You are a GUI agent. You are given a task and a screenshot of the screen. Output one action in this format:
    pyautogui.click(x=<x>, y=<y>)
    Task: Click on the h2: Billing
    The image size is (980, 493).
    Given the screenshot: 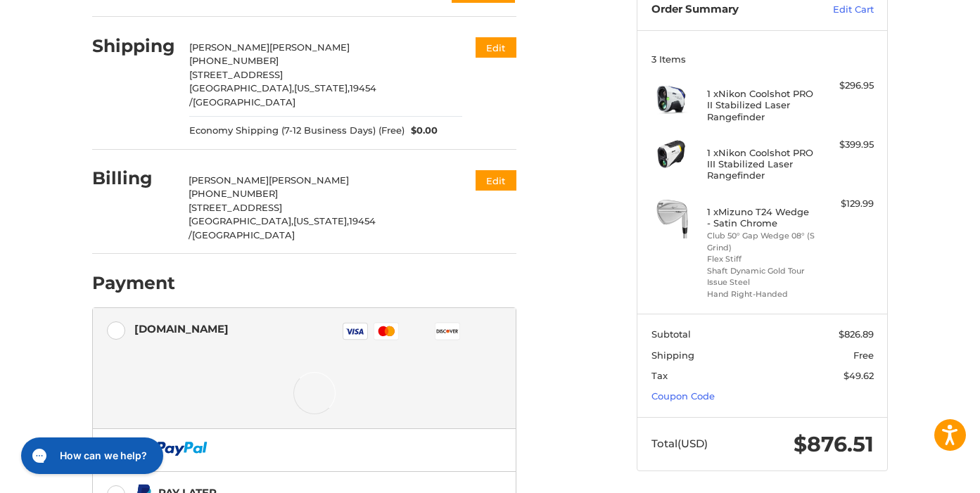 What is the action you would take?
    pyautogui.click(x=133, y=178)
    